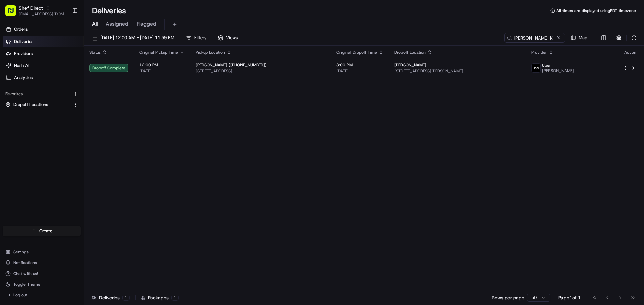 The height and width of the screenshot is (305, 644). I want to click on div: Favorites, so click(41, 94).